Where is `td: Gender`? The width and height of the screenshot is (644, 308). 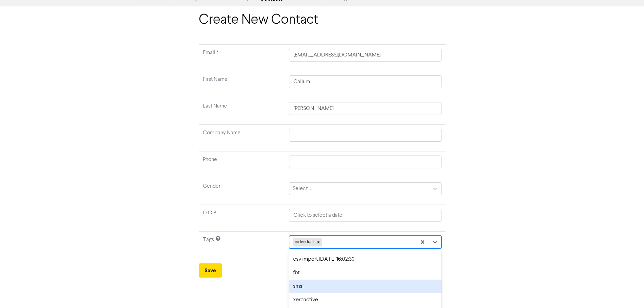 td: Gender is located at coordinates (242, 192).